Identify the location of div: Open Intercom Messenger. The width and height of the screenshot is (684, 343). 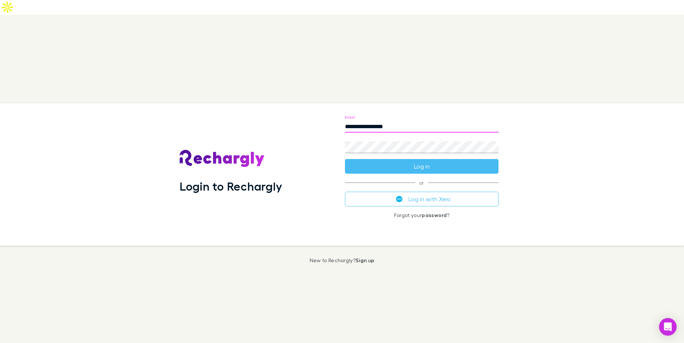
(668, 327).